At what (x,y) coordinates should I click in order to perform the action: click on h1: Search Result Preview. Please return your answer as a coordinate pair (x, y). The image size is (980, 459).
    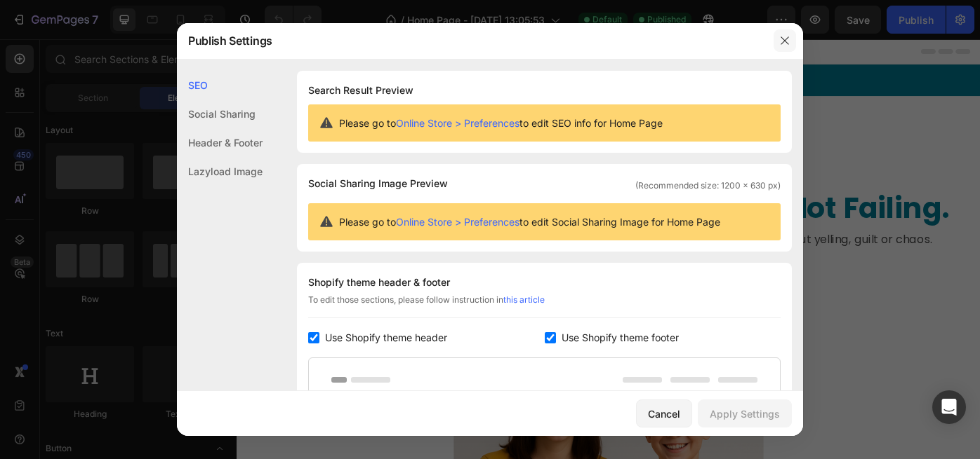
    Looking at the image, I should click on (544, 91).